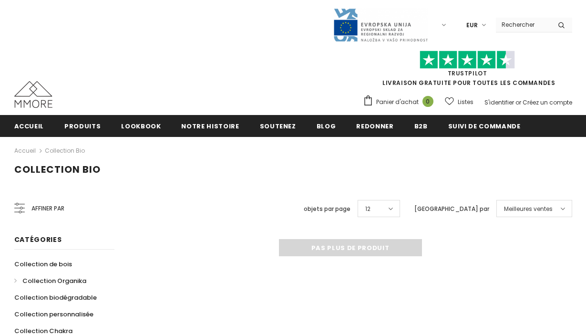 This screenshot has width=586, height=335. What do you see at coordinates (29, 126) in the screenshot?
I see `span: Accueil` at bounding box center [29, 126].